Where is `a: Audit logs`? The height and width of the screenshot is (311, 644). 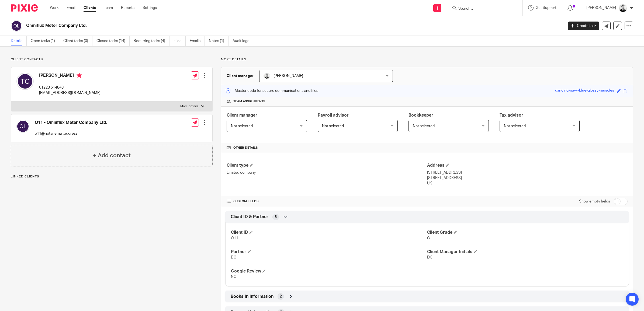
a: Audit logs is located at coordinates (243, 41).